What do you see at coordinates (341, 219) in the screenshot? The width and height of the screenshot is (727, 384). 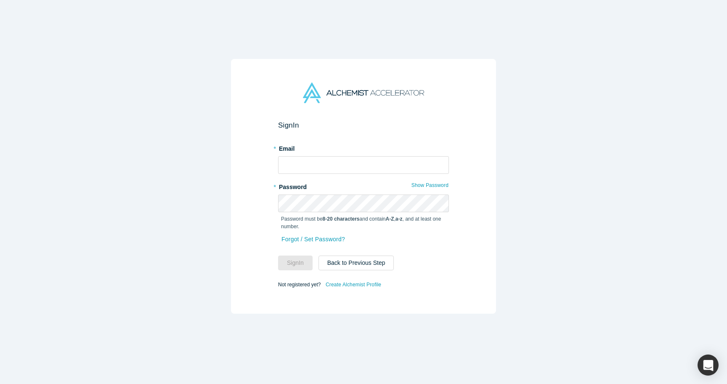 I see `strong: 8-20 characters` at bounding box center [341, 219].